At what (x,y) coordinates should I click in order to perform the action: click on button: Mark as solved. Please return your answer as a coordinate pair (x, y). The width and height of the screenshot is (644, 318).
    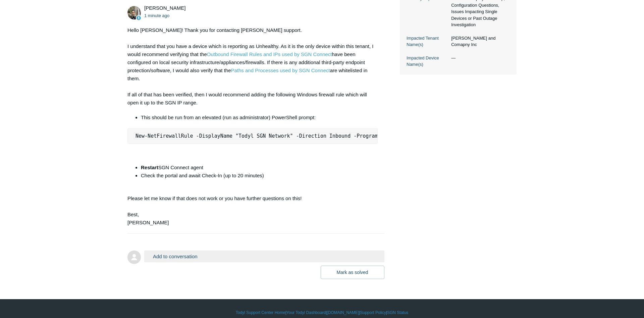
    Looking at the image, I should click on (353, 272).